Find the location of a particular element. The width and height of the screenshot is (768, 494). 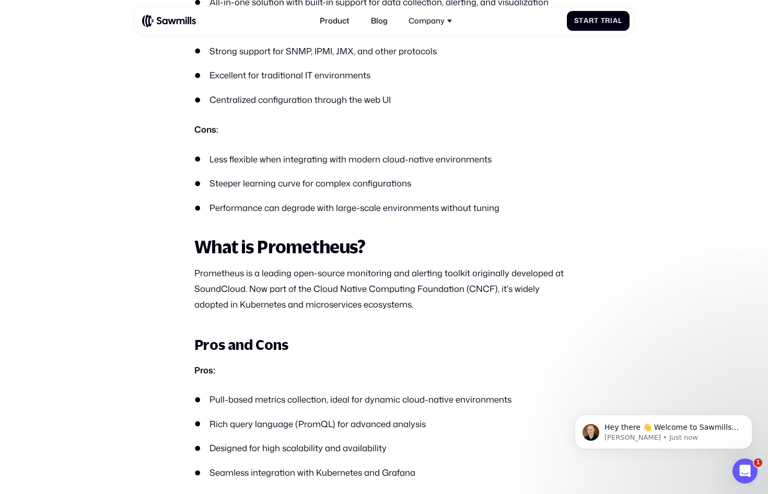

li: Excellent for traditional IT environments is located at coordinates (384, 75).